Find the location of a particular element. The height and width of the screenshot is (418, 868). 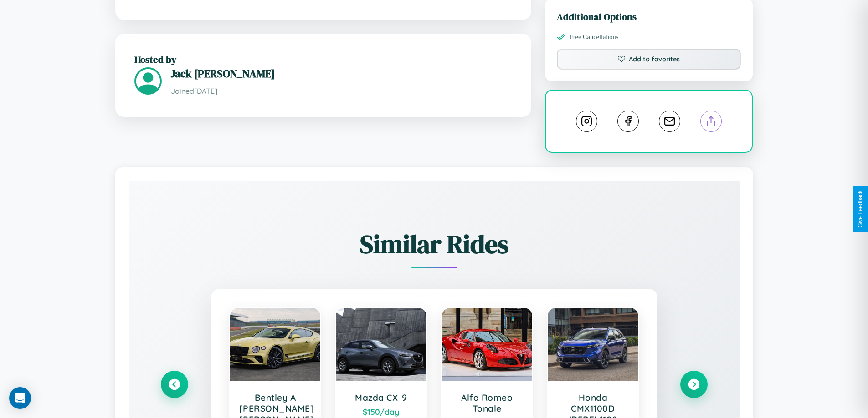

div: $ 150 /day is located at coordinates (381, 412).